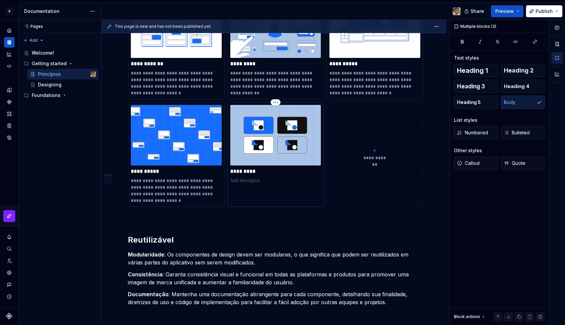  Describe the element at coordinates (9, 102) in the screenshot. I see `div: Components` at that location.